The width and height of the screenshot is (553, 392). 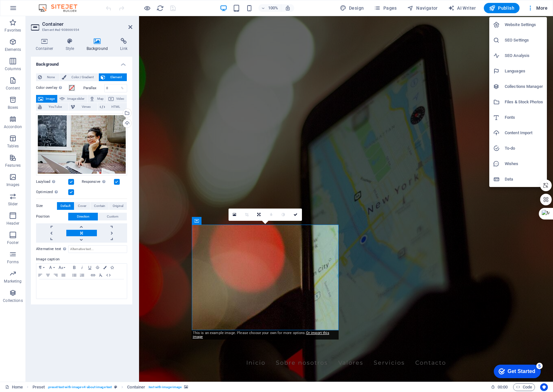 I want to click on h6: Fonts, so click(x=524, y=118).